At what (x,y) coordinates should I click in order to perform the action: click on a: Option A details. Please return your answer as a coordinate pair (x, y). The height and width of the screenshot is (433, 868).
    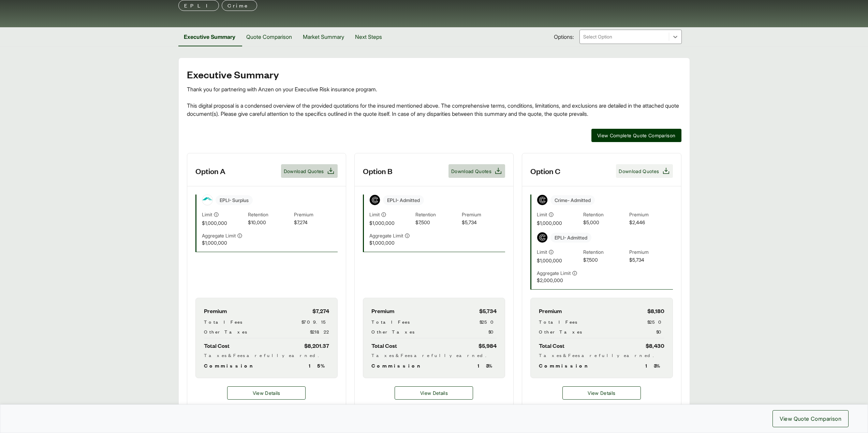
    Looking at the image, I should click on (266, 393).